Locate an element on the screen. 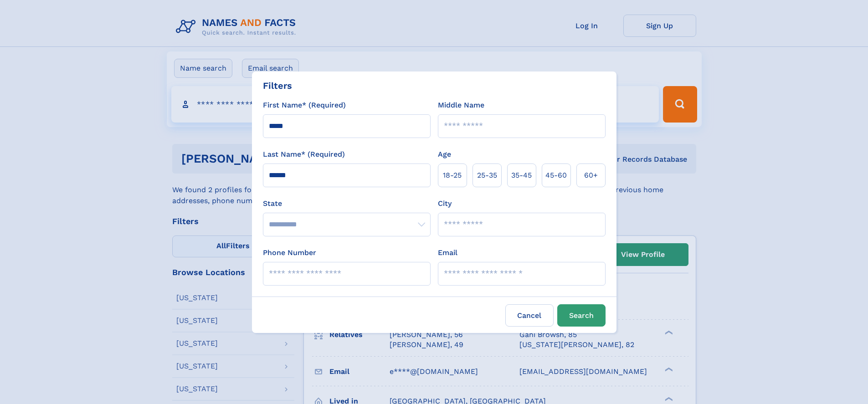 The width and height of the screenshot is (868, 404). label: First Name* (Required) is located at coordinates (304, 105).